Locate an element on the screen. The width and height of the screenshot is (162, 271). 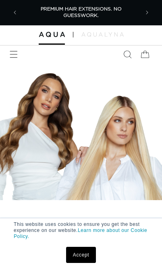
img: Aqua Hair Extensions is located at coordinates (51, 34).